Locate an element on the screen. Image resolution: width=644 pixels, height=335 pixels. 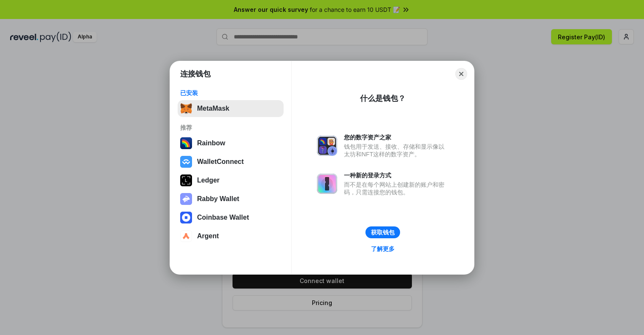
img: svg+xml,%3Csvg%20width%3D%22120%22%20height%3D%22120%22%20viewBox%3D%220%200%20120%20120%22%20fil... is located at coordinates (186, 143).